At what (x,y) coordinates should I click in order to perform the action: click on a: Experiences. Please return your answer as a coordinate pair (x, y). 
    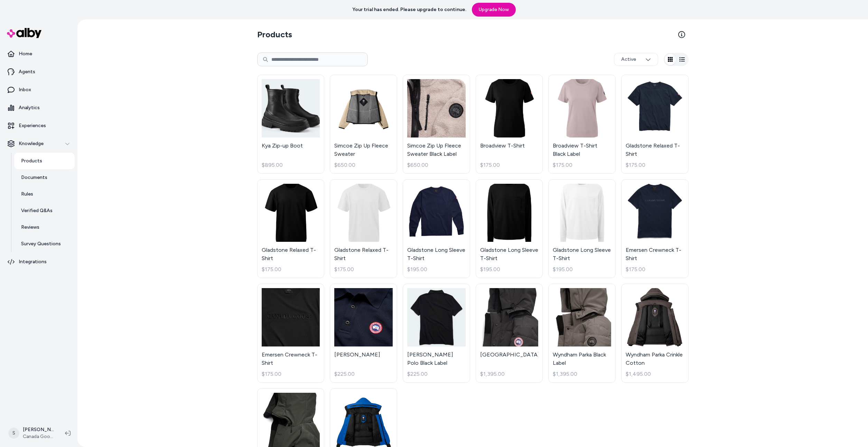
    Looking at the image, I should click on (39, 126).